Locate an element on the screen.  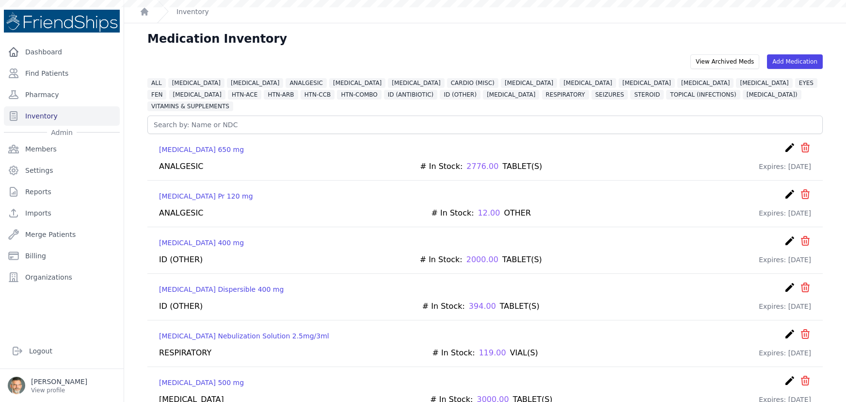
span: HTN-COMBO is located at coordinates (359, 95).